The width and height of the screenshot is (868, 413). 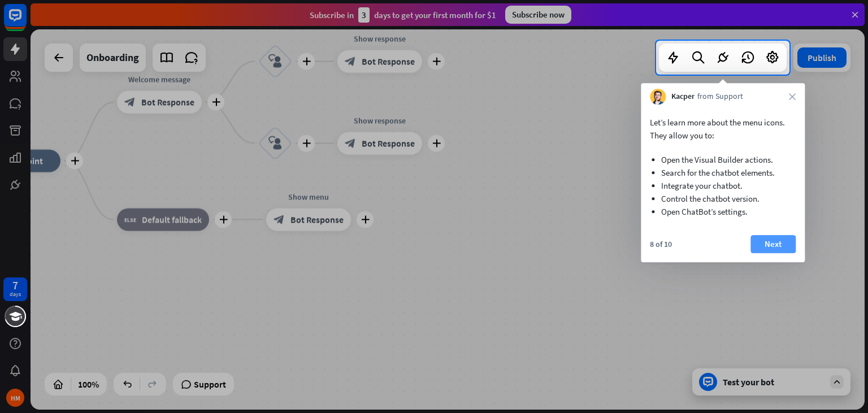 I want to click on li: Open the Visual Builder actions., so click(x=723, y=159).